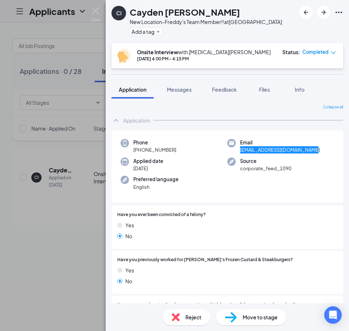  What do you see at coordinates (333, 107) in the screenshot?
I see `span: Collapse all` at bounding box center [333, 107].